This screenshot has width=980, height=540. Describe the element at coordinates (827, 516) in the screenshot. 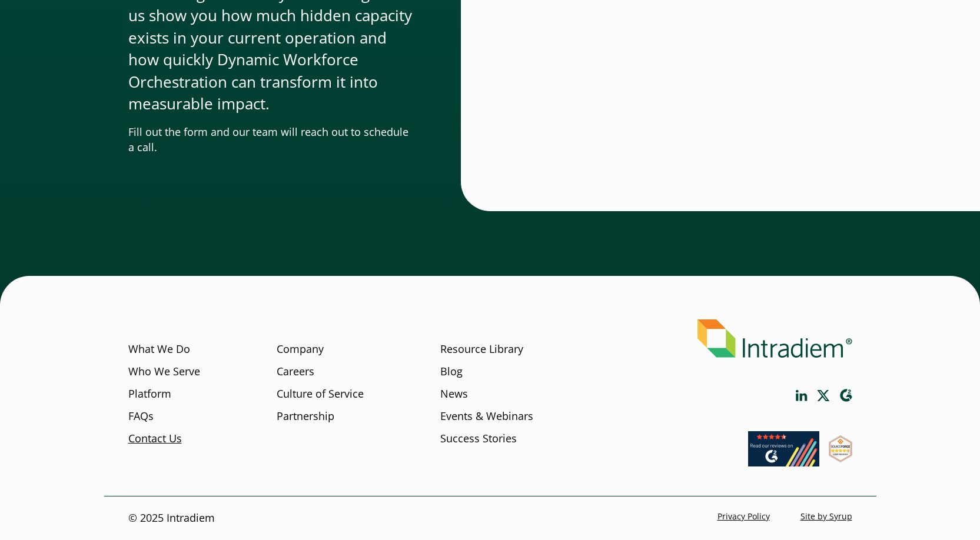

I see `a: Site by Syrup` at that location.